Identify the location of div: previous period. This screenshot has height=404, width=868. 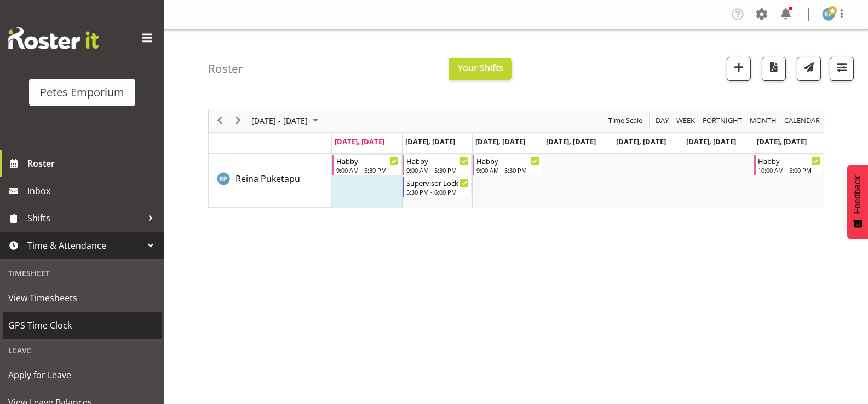
(220, 121).